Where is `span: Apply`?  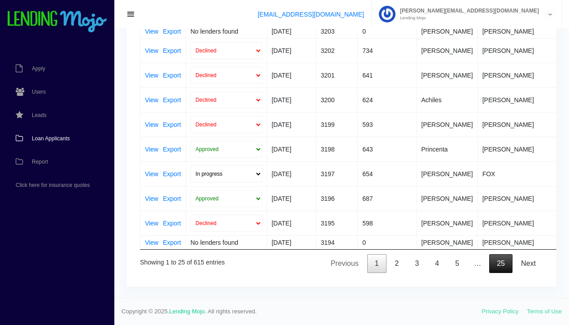 span: Apply is located at coordinates (39, 69).